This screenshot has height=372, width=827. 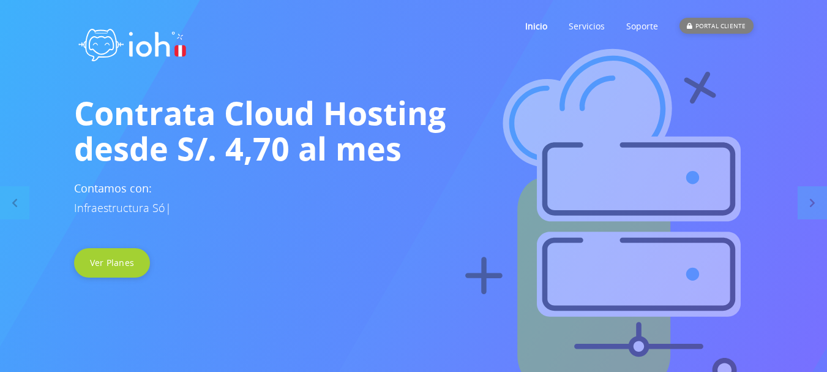 What do you see at coordinates (587, 26) in the screenshot?
I see `a: Servicios` at bounding box center [587, 26].